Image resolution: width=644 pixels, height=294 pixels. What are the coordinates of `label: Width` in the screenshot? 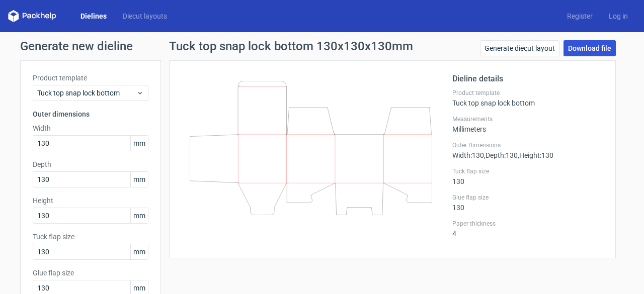 It's located at (90, 128).